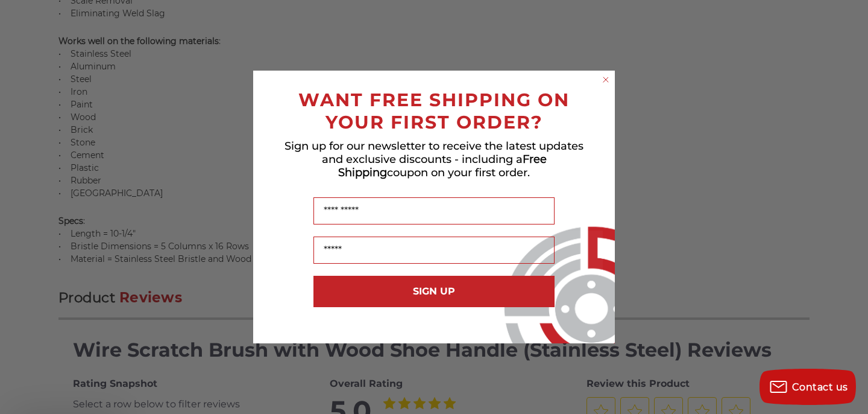  Describe the element at coordinates (606, 79) in the screenshot. I see `button: Close dialog` at that location.